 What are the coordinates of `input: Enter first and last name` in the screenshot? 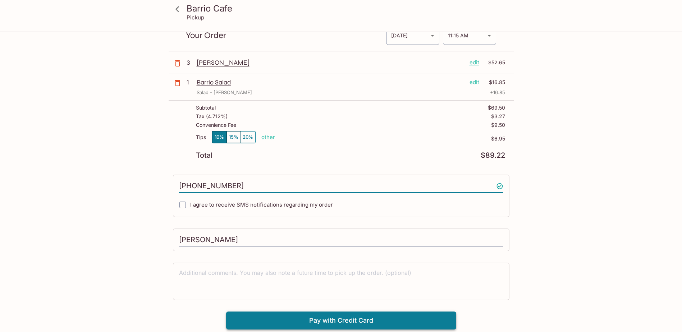 It's located at (341, 240).